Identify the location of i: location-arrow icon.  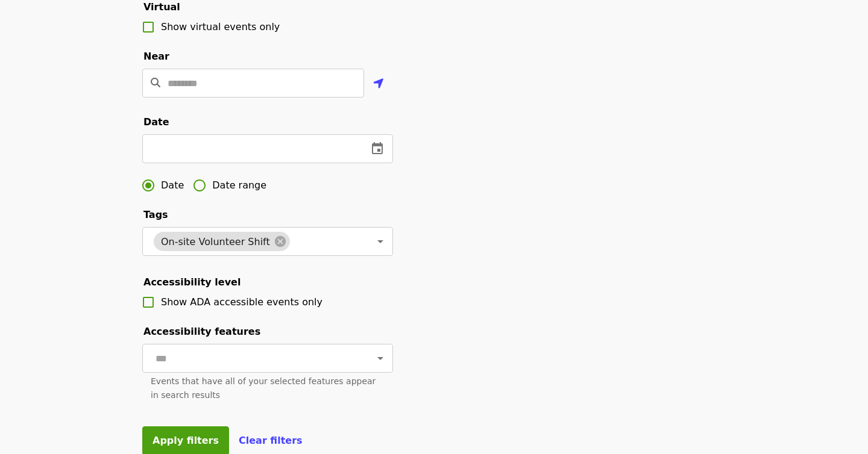
(378, 84).